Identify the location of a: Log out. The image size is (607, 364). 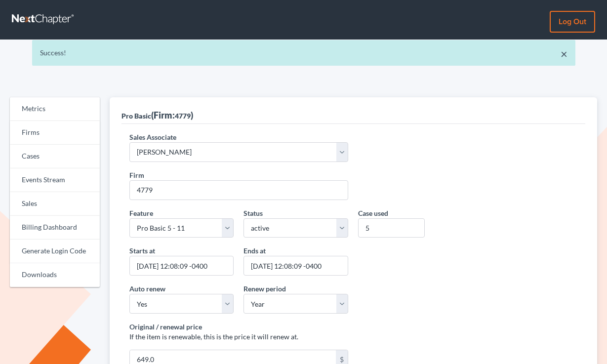
(573, 22).